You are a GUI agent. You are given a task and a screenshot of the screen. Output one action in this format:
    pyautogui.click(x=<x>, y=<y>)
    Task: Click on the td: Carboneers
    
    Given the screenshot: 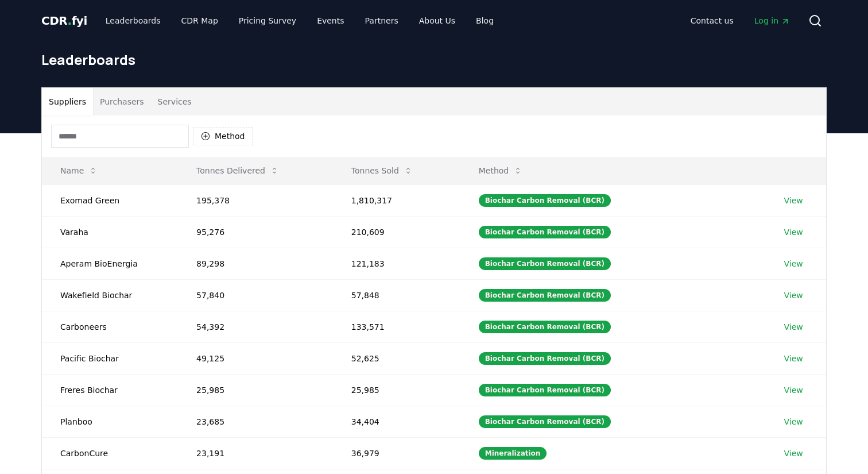 What is the action you would take?
    pyautogui.click(x=110, y=326)
    